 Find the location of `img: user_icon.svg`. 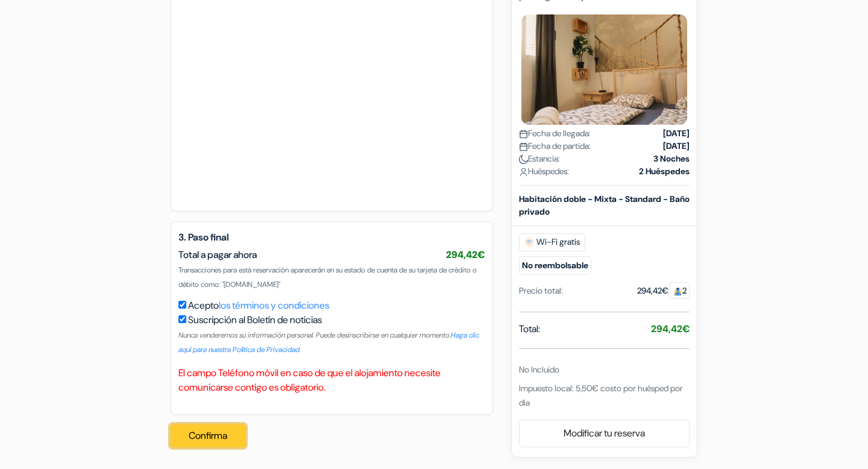

img: user_icon.svg is located at coordinates (524, 171).